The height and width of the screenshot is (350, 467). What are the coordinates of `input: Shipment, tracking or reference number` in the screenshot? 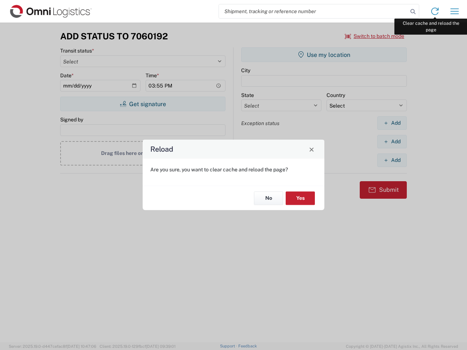 It's located at (313, 11).